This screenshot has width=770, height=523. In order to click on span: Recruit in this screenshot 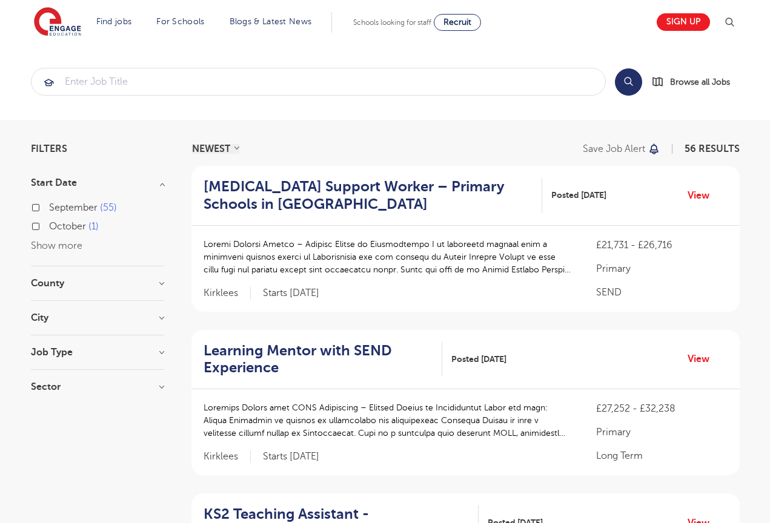, I will do `click(457, 22)`.